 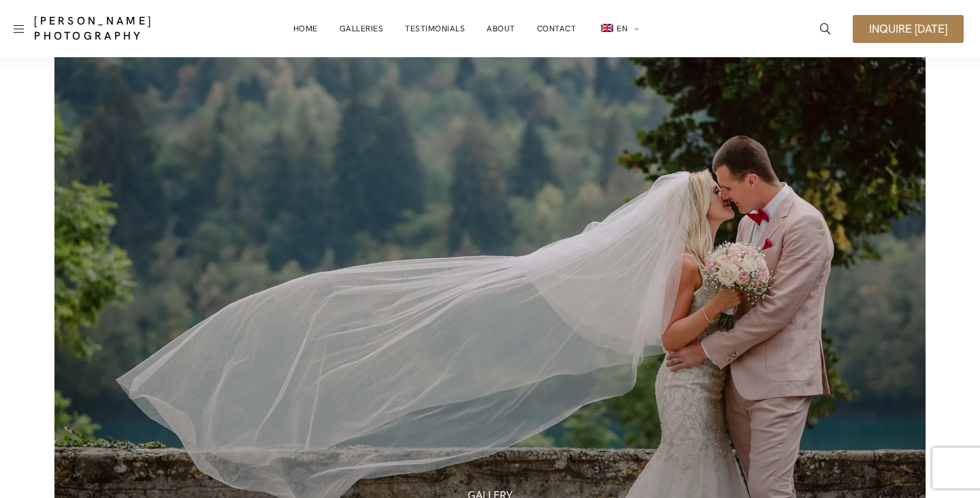 What do you see at coordinates (607, 28) in the screenshot?
I see `img: EN` at bounding box center [607, 28].